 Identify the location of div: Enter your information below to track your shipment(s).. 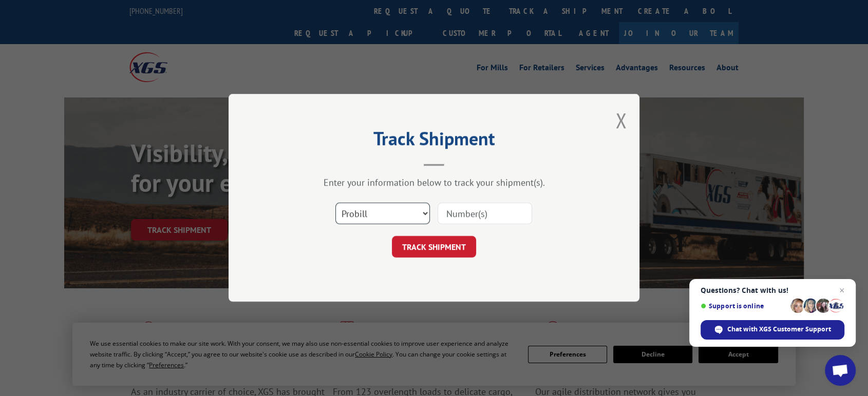
(434, 183).